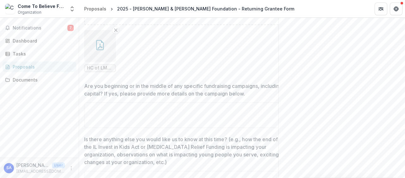  Describe the element at coordinates (116, 30) in the screenshot. I see `button: Remove File` at that location.